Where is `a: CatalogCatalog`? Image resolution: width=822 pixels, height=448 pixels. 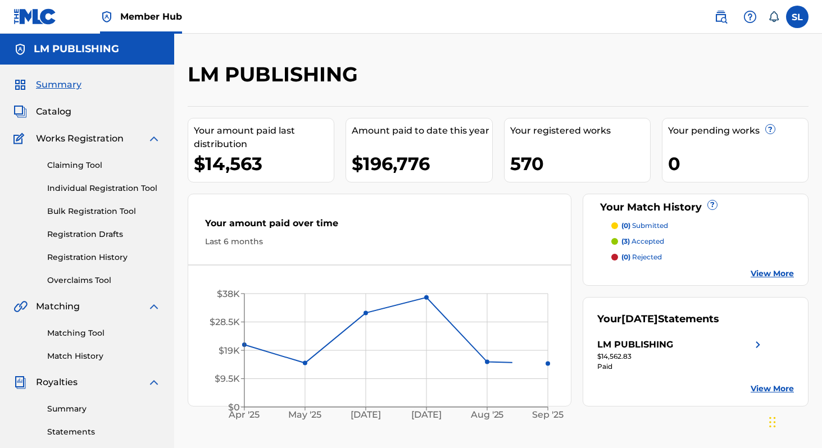 a: CatalogCatalog is located at coordinates (42, 112).